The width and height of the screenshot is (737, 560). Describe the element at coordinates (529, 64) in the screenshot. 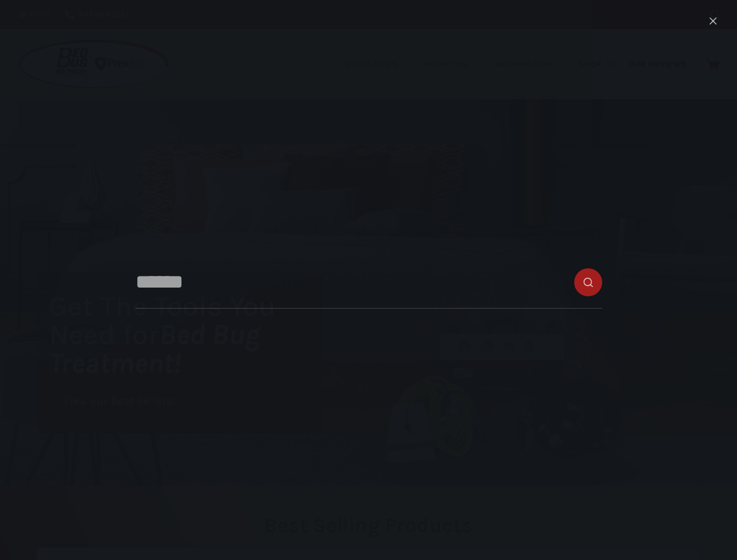

I see `a: Information` at that location.